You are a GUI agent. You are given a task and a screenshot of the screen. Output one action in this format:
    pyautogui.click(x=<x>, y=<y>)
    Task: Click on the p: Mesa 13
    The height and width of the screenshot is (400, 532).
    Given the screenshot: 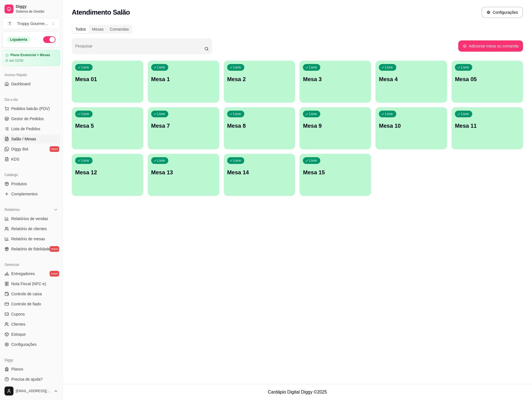 What is the action you would take?
    pyautogui.click(x=183, y=172)
    